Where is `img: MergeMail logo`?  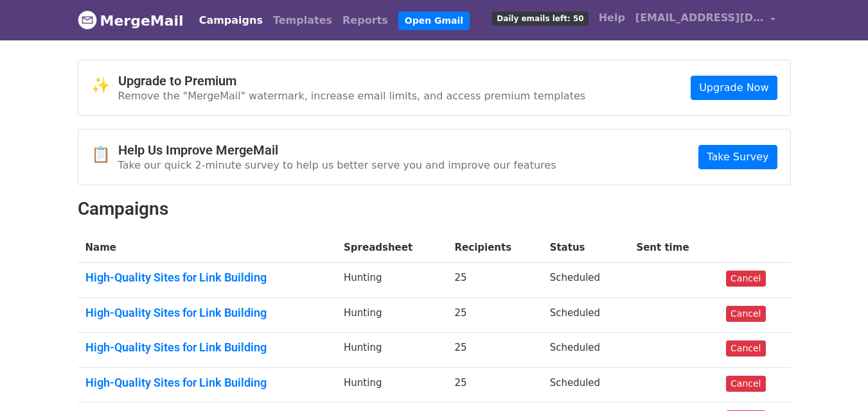 img: MergeMail logo is located at coordinates (87, 20).